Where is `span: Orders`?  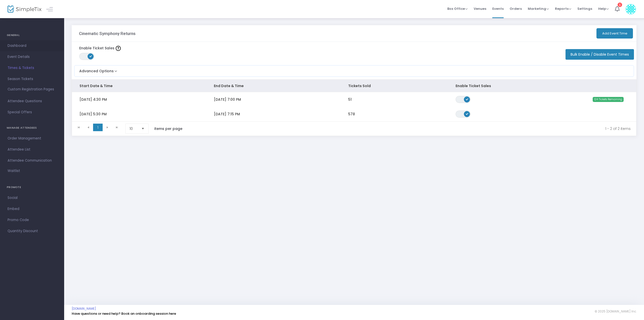
span: Orders is located at coordinates (516, 8).